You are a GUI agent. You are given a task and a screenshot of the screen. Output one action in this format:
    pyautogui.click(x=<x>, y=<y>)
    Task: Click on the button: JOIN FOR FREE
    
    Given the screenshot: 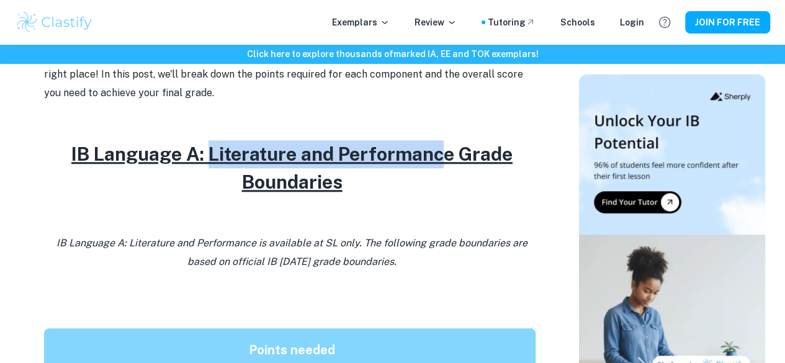 What is the action you would take?
    pyautogui.click(x=727, y=22)
    